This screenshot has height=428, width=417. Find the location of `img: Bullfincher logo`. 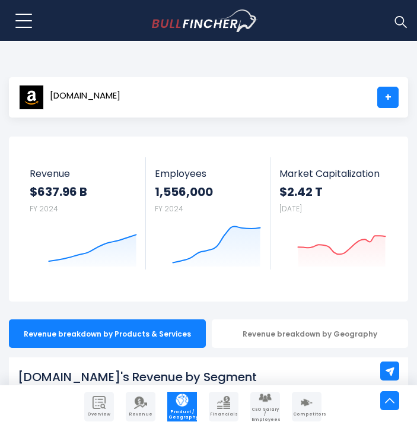

img: Bullfincher logo is located at coordinates (205, 21).